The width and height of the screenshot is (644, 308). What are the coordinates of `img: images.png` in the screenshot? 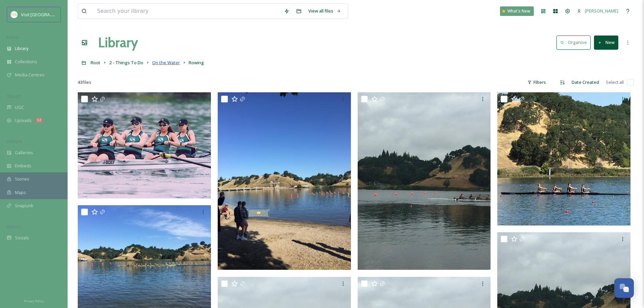 It's located at (14, 15).